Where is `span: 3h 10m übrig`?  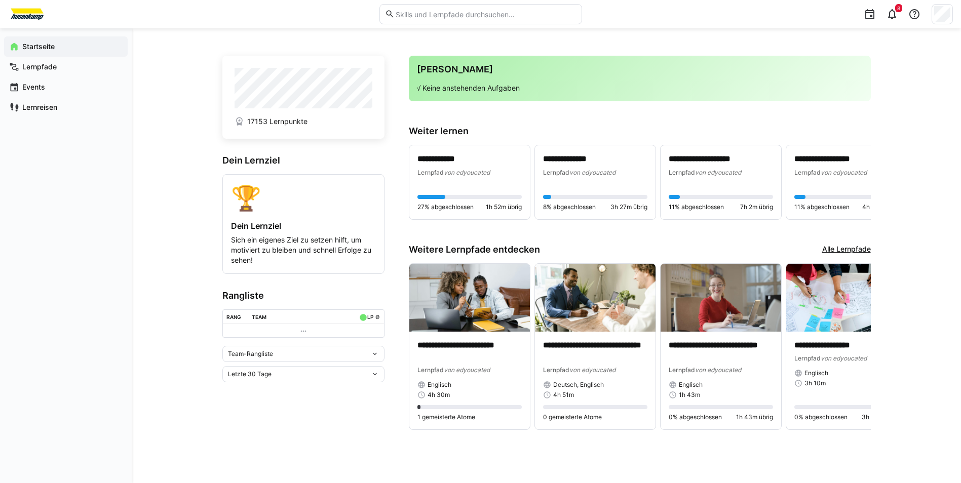 span: 3h 10m übrig is located at coordinates (880, 418).